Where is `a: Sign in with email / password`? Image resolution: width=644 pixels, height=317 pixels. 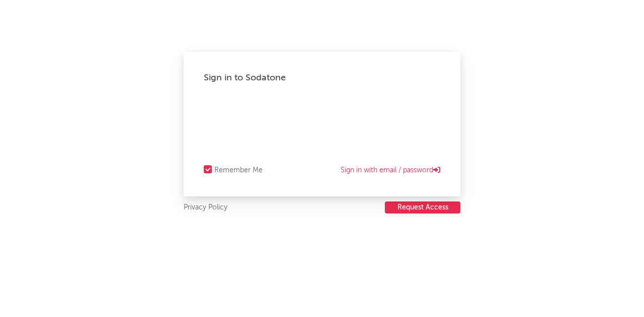
a: Sign in with email / password is located at coordinates (390, 170).